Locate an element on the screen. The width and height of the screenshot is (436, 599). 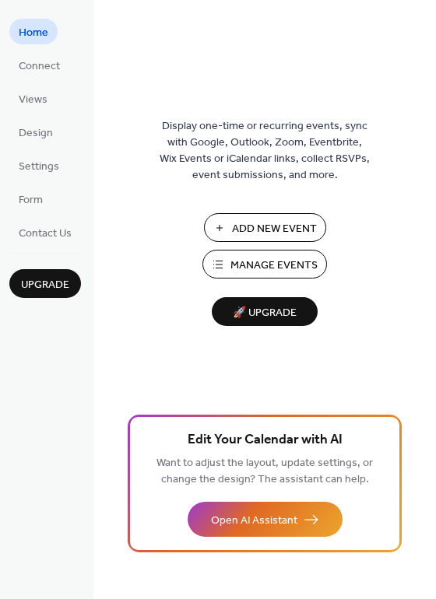
button: Manage Events is located at coordinates (265, 264).